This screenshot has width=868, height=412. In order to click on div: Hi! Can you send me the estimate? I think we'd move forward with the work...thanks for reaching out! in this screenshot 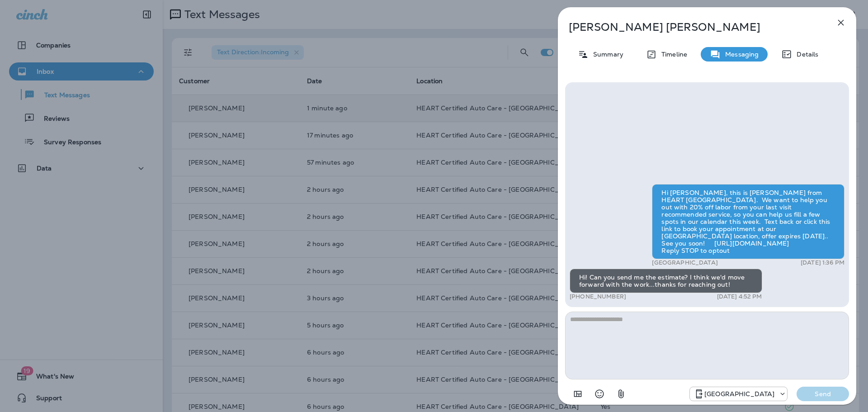, I will do `click(666, 281)`.